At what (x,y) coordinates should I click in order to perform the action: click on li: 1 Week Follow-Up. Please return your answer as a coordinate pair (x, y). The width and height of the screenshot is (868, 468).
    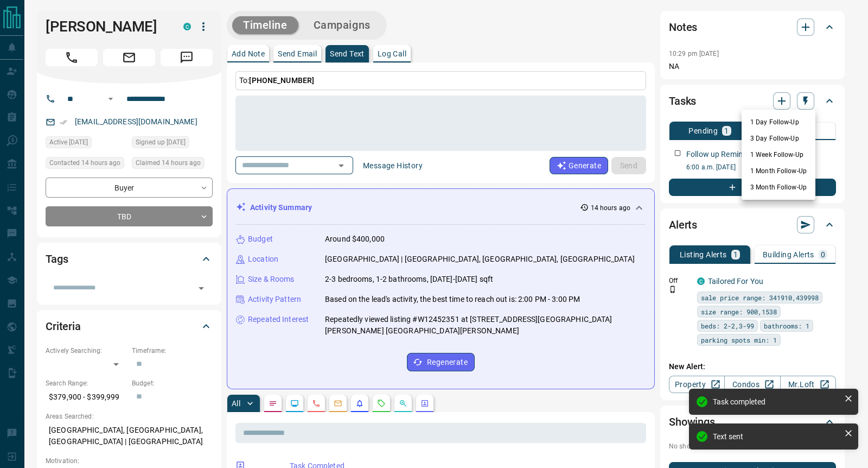
    Looking at the image, I should click on (779, 155).